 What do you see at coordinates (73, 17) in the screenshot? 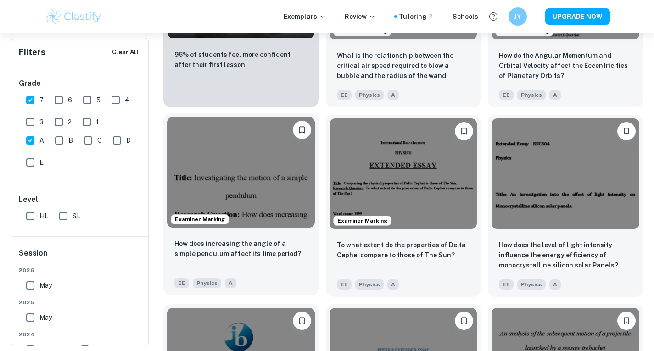
I see `a: Clastify logo` at bounding box center [73, 17].